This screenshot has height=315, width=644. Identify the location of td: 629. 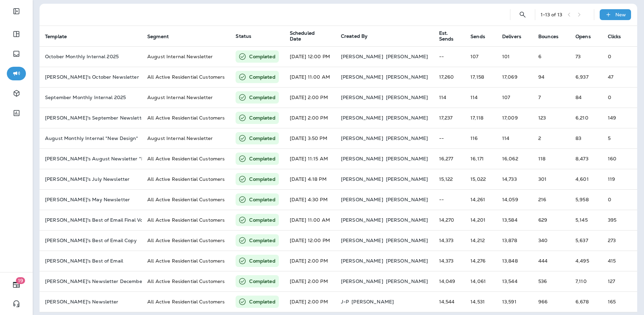
(551, 220).